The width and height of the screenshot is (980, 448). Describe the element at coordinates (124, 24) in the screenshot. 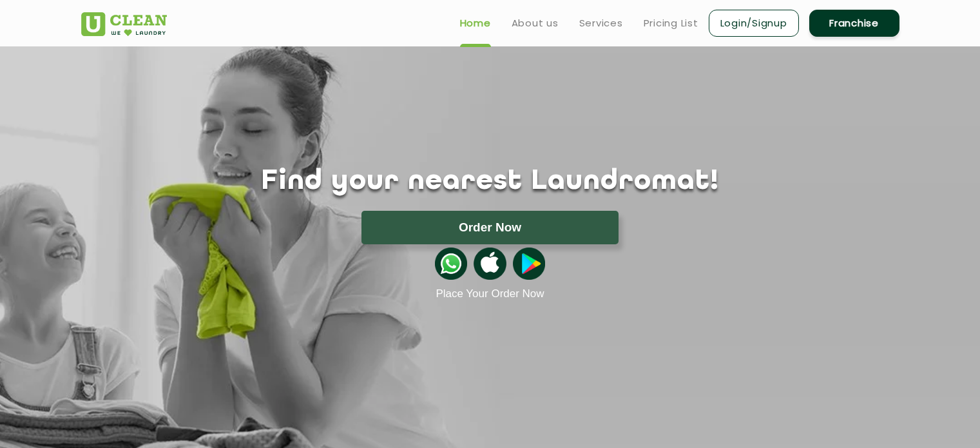

I see `img: UClean Laundry and Dry Cleaning` at that location.